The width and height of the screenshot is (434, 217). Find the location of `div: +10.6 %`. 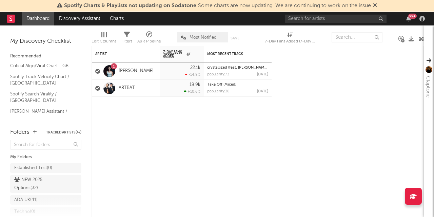

div: +10.6 % is located at coordinates (192, 91).